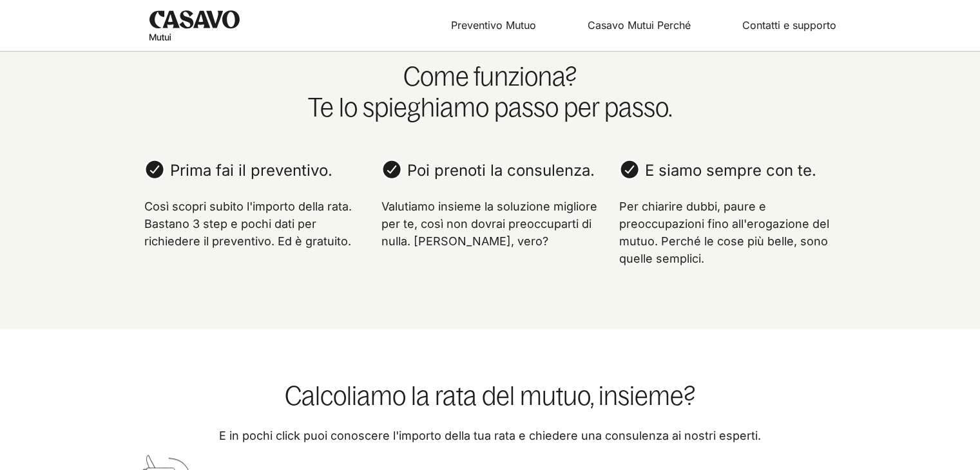 The width and height of the screenshot is (980, 470). What do you see at coordinates (727, 170) in the screenshot?
I see `div: E siamo sempre con te.` at bounding box center [727, 170].